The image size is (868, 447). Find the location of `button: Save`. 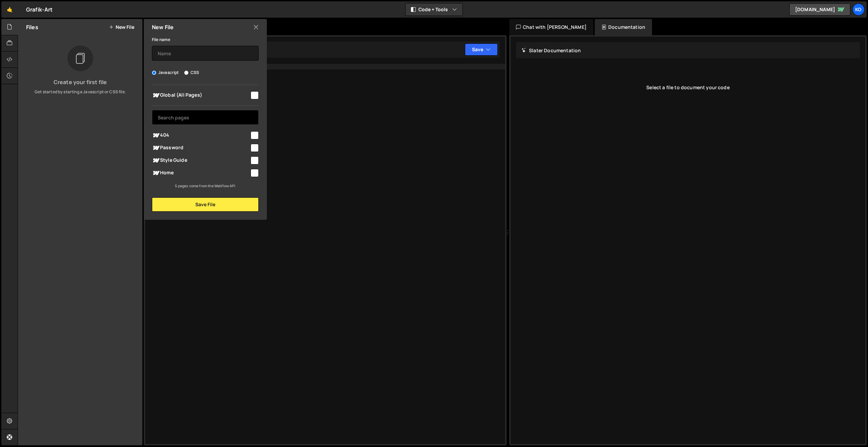

button: Save is located at coordinates (481, 49).